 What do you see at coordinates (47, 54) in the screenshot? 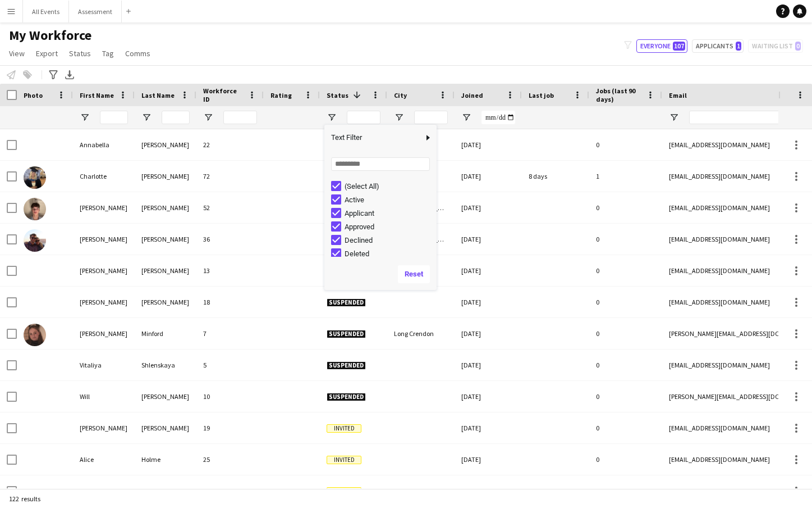
I see `span: Export` at bounding box center [47, 54].